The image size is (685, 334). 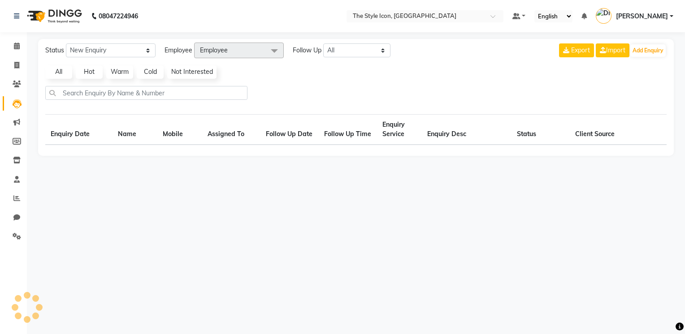 What do you see at coordinates (180, 130) in the screenshot?
I see `th: Mobile` at bounding box center [180, 130].